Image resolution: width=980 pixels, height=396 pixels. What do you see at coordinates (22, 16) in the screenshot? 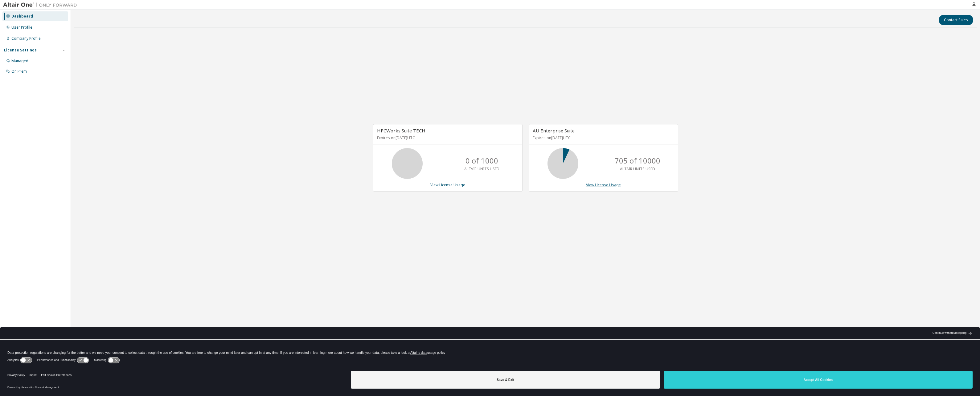
I see `div: Dashboard` at bounding box center [22, 16].